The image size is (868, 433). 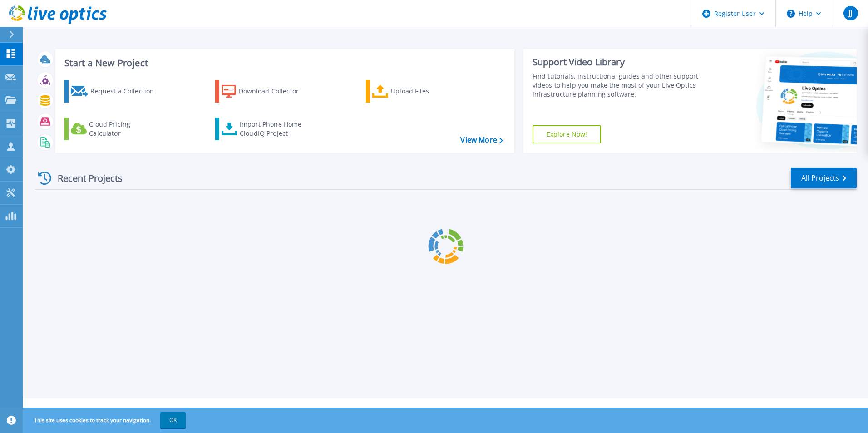 What do you see at coordinates (283, 63) in the screenshot?
I see `h3: Start a New Project` at bounding box center [283, 63].